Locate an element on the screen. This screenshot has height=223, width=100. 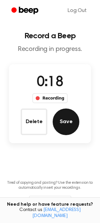
button: Delete Audio Record is located at coordinates (34, 122).